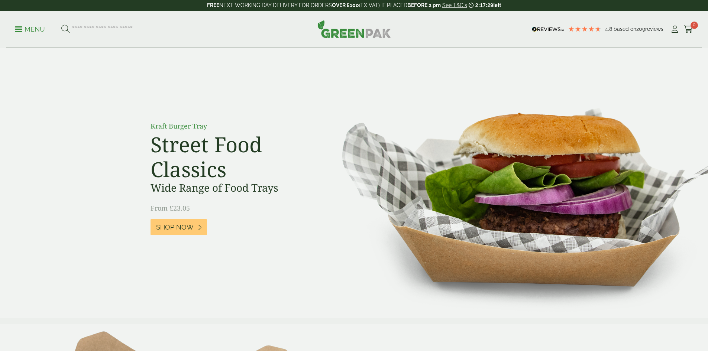  What do you see at coordinates (694, 25) in the screenshot?
I see `span: 0` at bounding box center [694, 25].